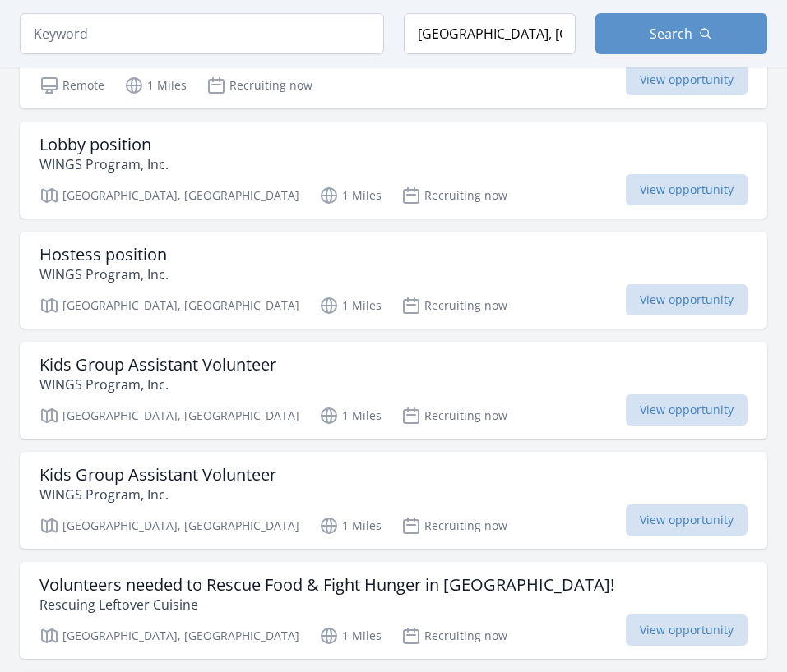  I want to click on input: Keyword, so click(201, 34).